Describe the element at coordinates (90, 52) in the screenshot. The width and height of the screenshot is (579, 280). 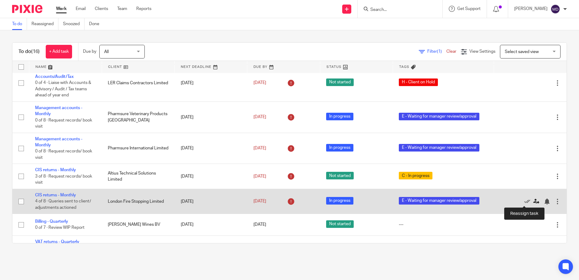
I see `p: Due by` at that location.